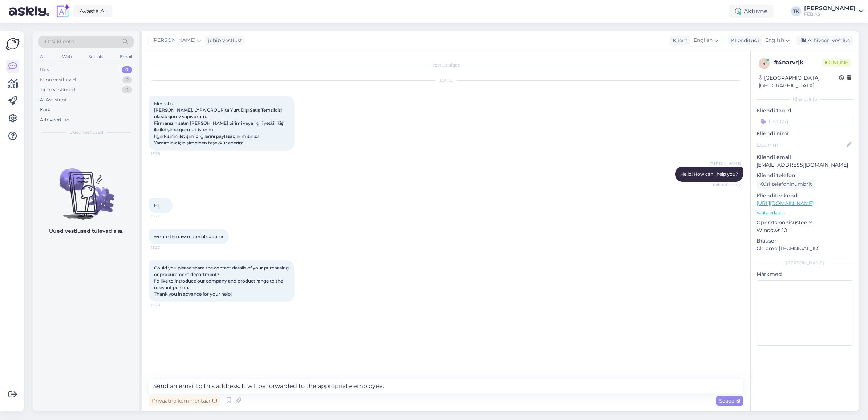  What do you see at coordinates (679, 40) in the screenshot?
I see `div: Klient` at bounding box center [679, 40].